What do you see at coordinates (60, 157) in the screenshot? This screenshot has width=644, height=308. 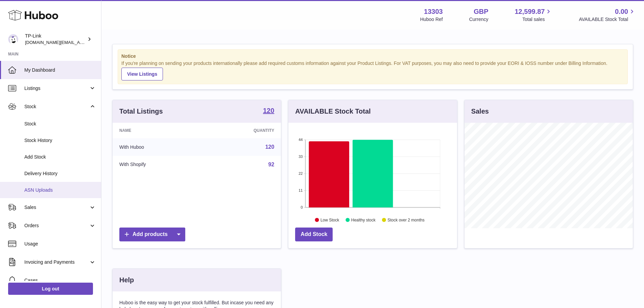 I see `span: Add Stock` at bounding box center [60, 157].